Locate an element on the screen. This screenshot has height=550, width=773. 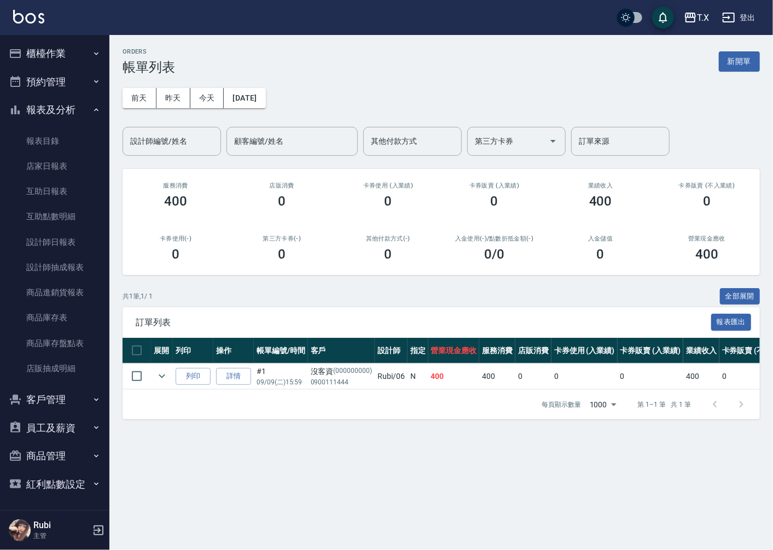
h3: 0 /0 is located at coordinates (494, 254).